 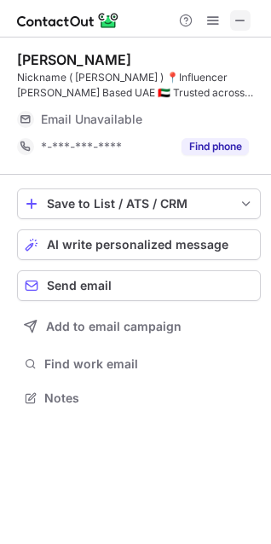 What do you see at coordinates (139, 204) in the screenshot?
I see `button: save-profile-one-click` at bounding box center [139, 204].